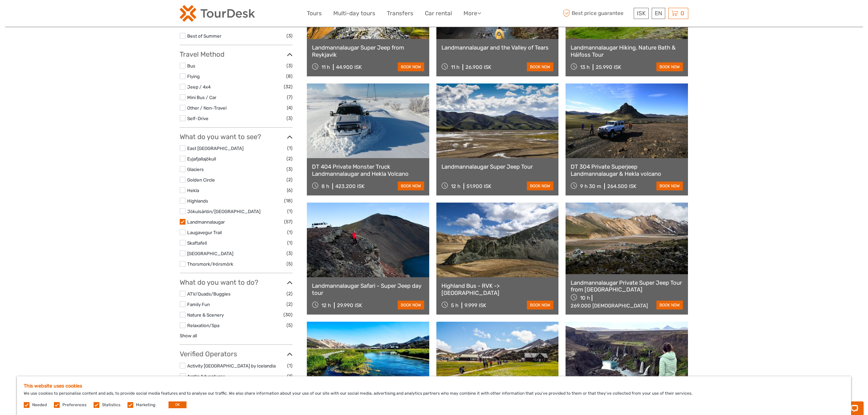 The height and width of the screenshot is (415, 868). I want to click on span: 8 h, so click(325, 186).